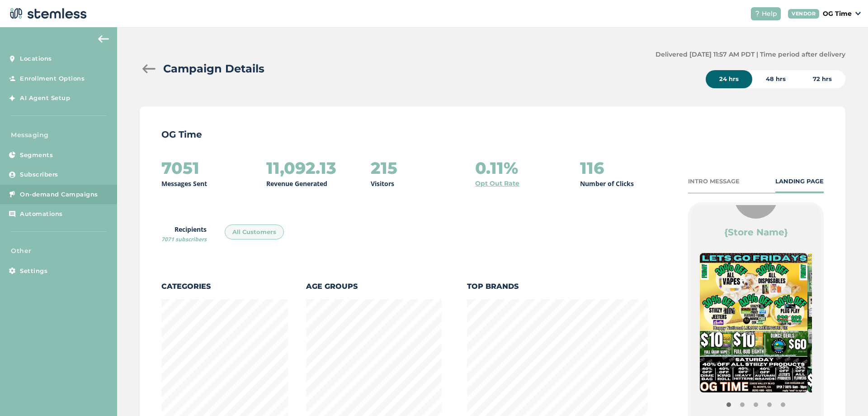 This screenshot has width=868, height=416. I want to click on div: VENDOR, so click(804, 14).